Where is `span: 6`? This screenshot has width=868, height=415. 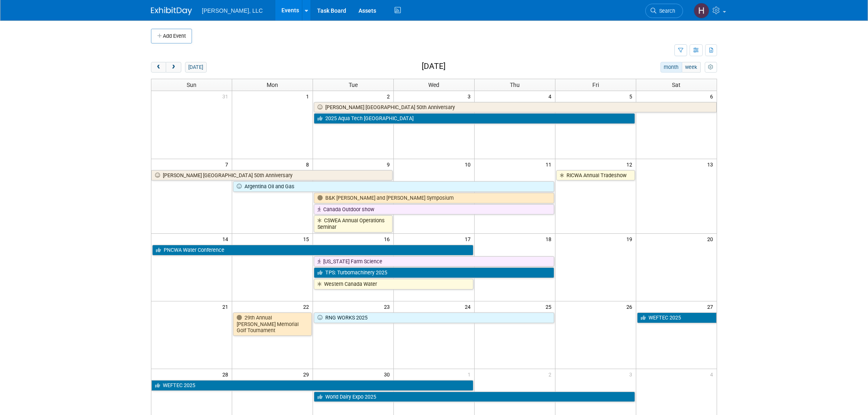 span: 6 is located at coordinates (713, 96).